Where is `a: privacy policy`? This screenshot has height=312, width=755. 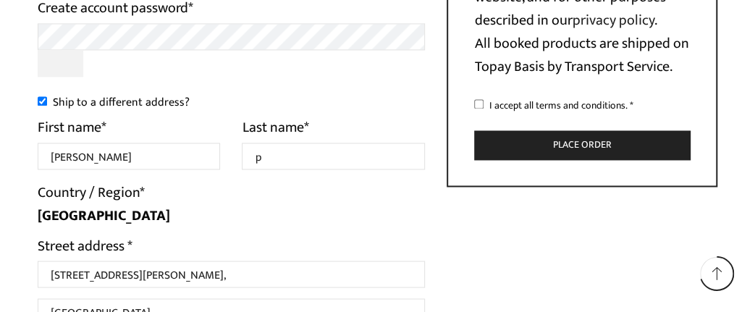
a: privacy policy is located at coordinates (612, 21).